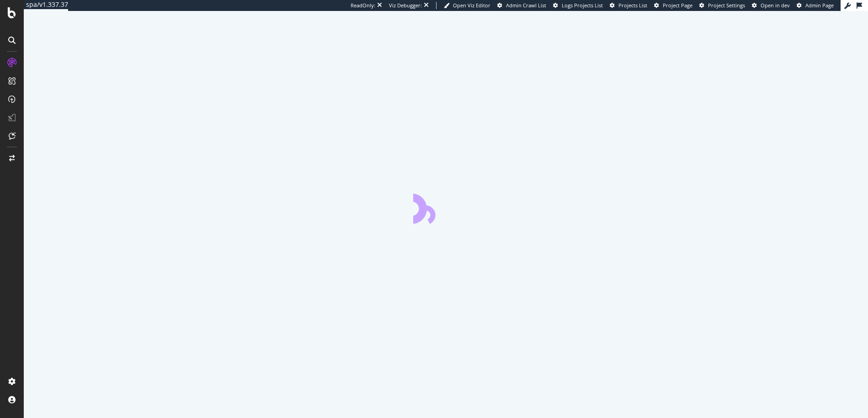 Image resolution: width=868 pixels, height=418 pixels. What do you see at coordinates (582, 5) in the screenshot?
I see `span: Logs Projects List` at bounding box center [582, 5].